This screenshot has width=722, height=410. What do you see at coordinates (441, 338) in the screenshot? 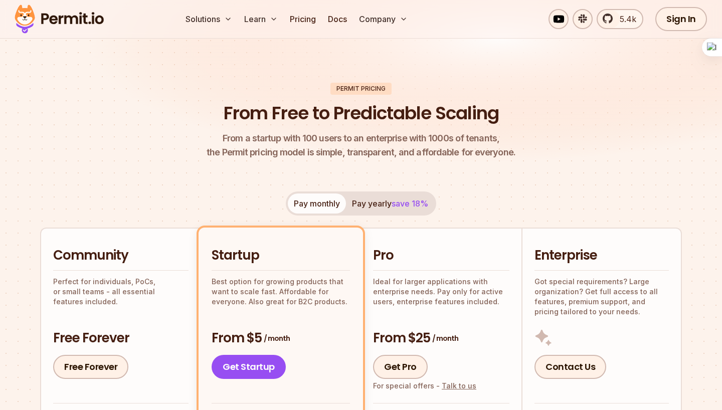
I see `h3: From $25` at bounding box center [441, 338].